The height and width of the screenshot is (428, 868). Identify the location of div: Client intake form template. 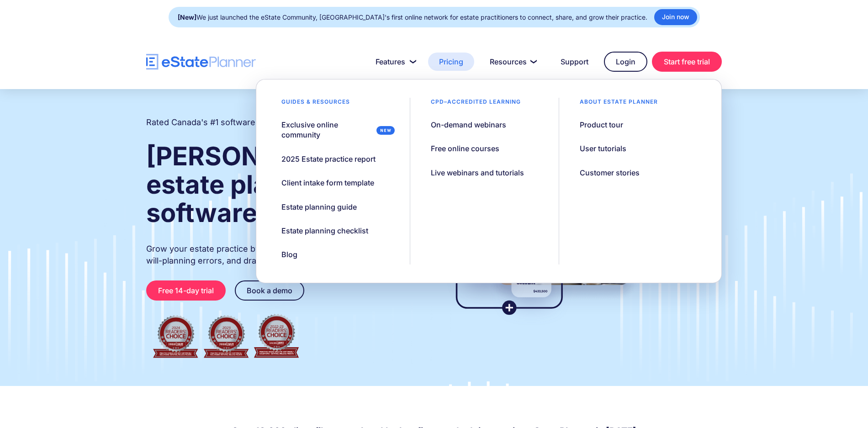
(327, 183).